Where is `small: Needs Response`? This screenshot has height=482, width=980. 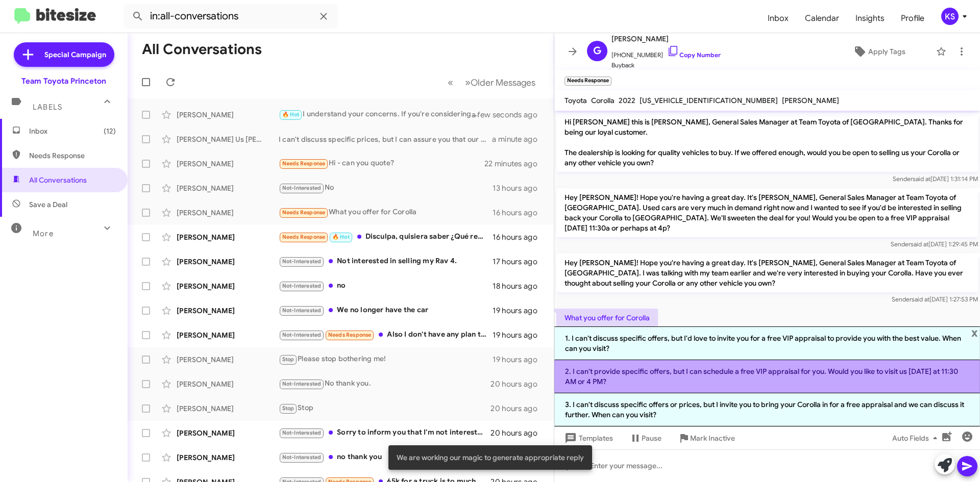 small: Needs Response is located at coordinates (588, 81).